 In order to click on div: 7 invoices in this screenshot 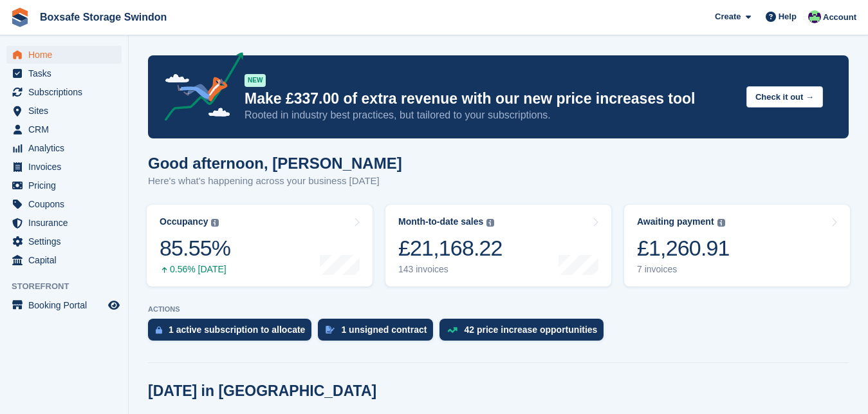, I will do `click(684, 269)`.